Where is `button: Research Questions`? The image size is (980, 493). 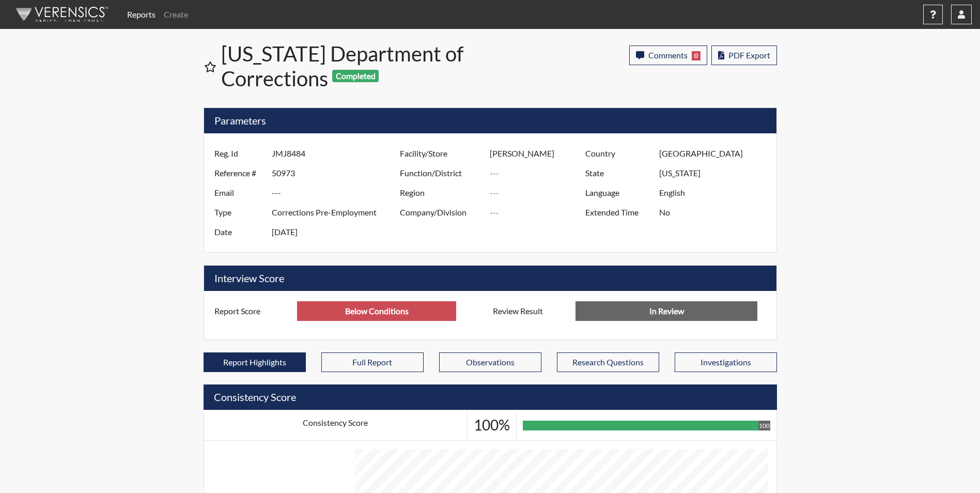 button: Research Questions is located at coordinates (609, 362).